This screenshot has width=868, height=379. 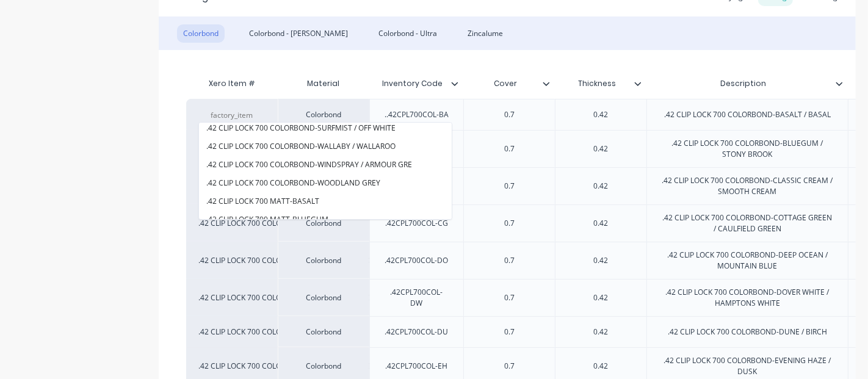 I want to click on div: .42 CLIP LOCK 700 COLORBOND-EVENING HAZE / DUSK, so click(x=232, y=366).